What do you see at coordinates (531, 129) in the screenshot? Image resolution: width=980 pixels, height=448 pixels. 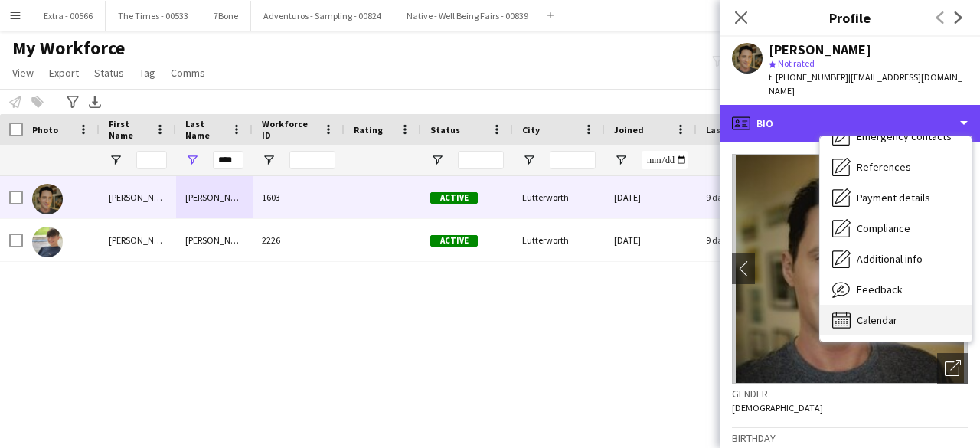 I see `span: City` at bounding box center [531, 129].